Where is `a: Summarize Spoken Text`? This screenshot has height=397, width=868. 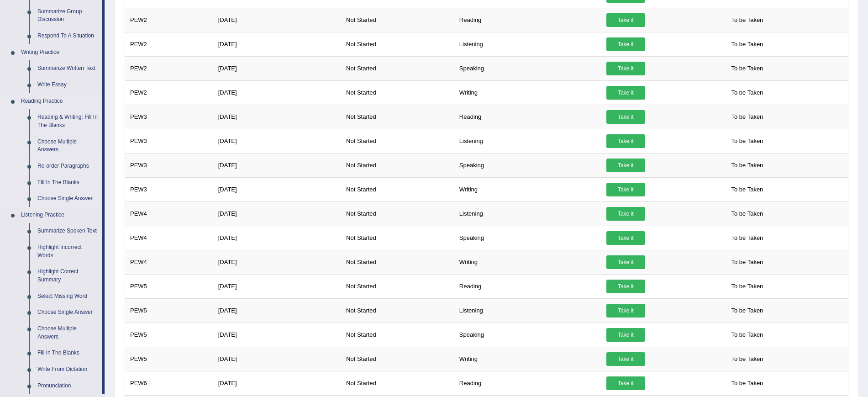
a: Summarize Spoken Text is located at coordinates (68, 231).